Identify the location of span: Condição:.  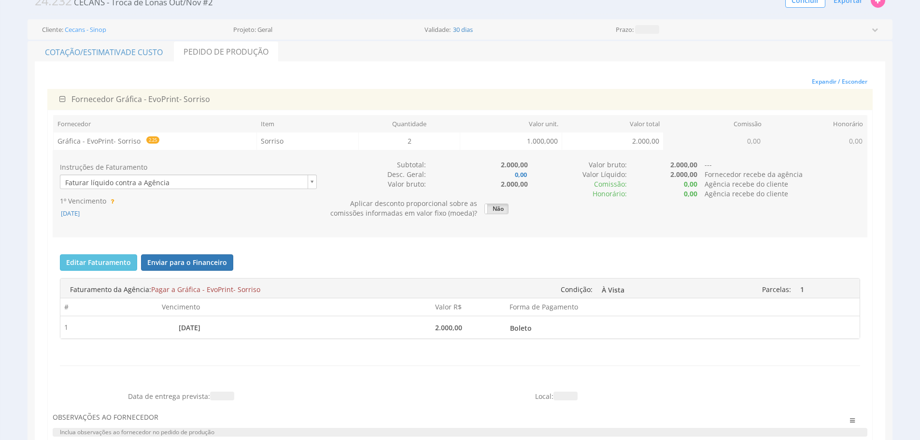
(577, 289).